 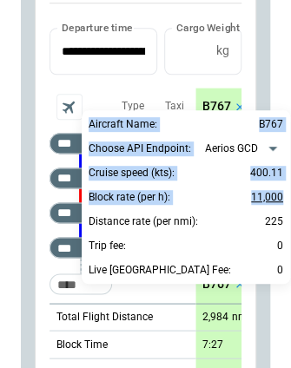 What do you see at coordinates (140, 149) in the screenshot?
I see `p: Choose API Endpoint:` at bounding box center [140, 149].